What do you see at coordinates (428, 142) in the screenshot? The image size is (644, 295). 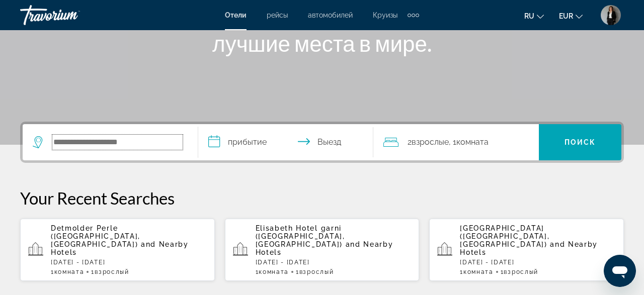 I see `span: 2` at bounding box center [428, 142].